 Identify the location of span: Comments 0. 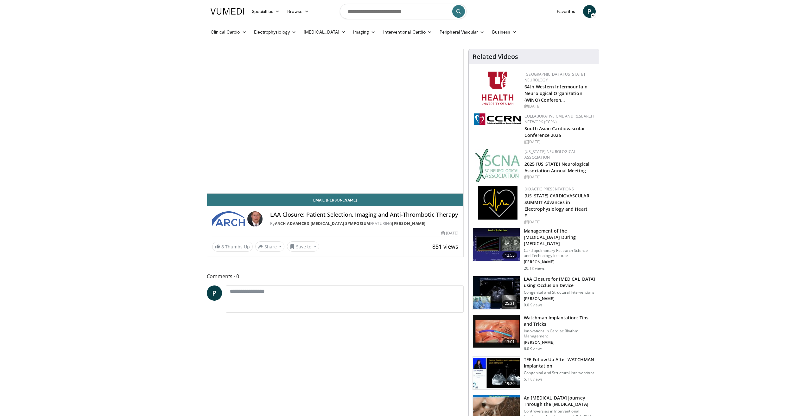
(335, 276).